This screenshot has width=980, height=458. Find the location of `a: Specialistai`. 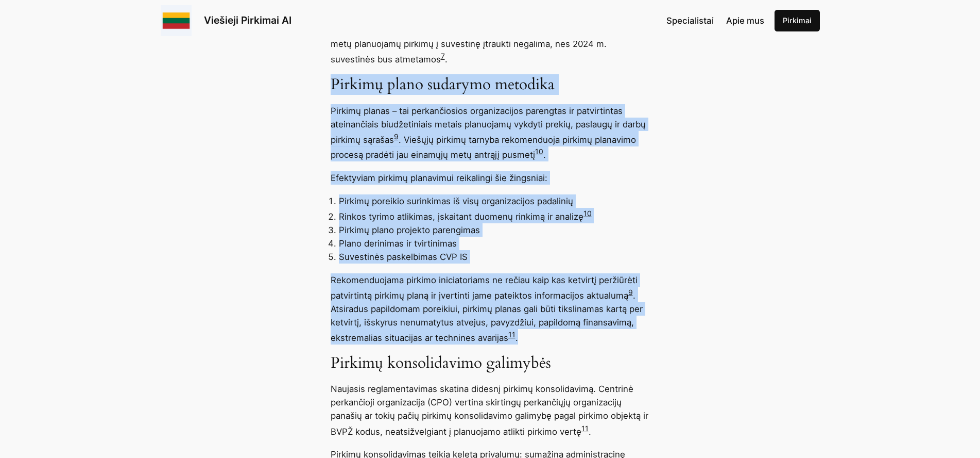

a: Specialistai is located at coordinates (690, 21).